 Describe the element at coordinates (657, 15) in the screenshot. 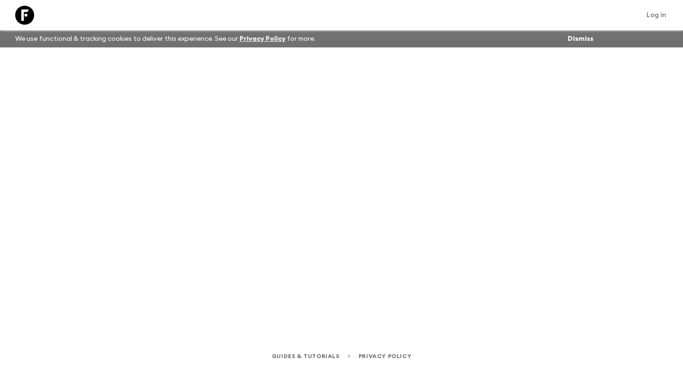

I see `a: Log in` at that location.